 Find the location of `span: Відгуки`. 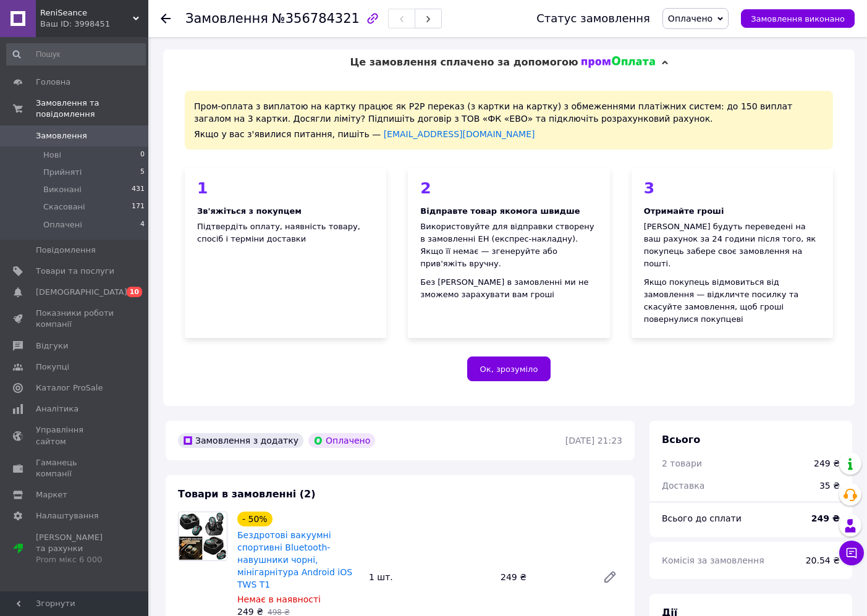

span: Відгуки is located at coordinates (52, 346).